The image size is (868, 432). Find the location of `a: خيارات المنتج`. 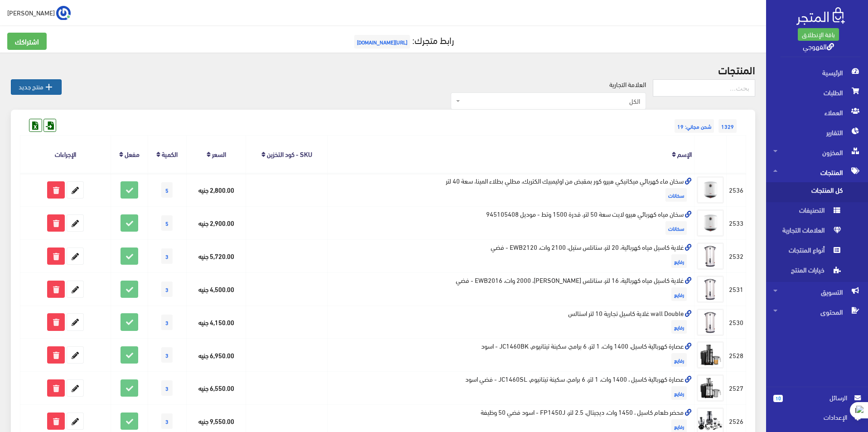

a: خيارات المنتج is located at coordinates (817, 272).